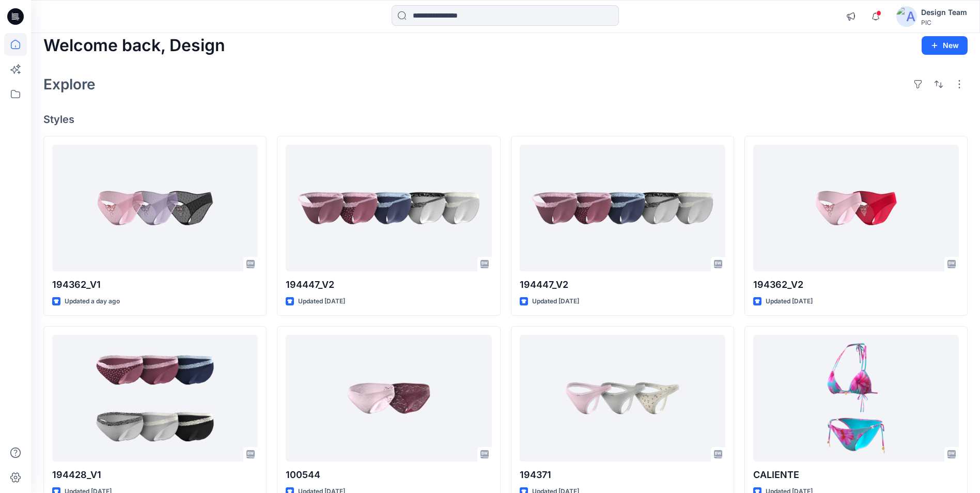 Image resolution: width=980 pixels, height=493 pixels. Describe the element at coordinates (856, 397) in the screenshot. I see `a: CALIENTE` at that location.